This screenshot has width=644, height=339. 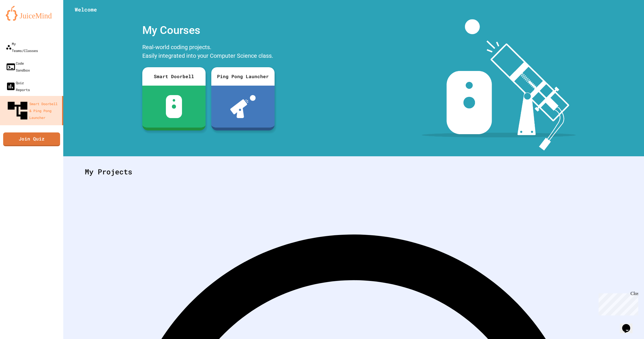 I want to click on img: ppl-with-ball.png, so click(x=243, y=106).